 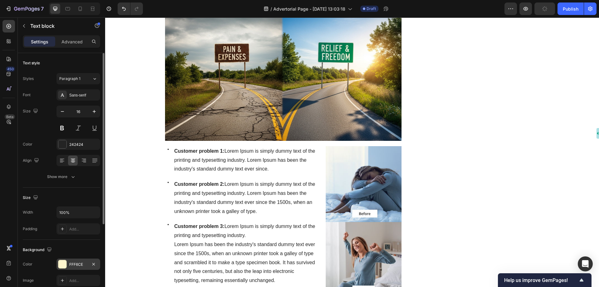 I want to click on div: Image, so click(x=28, y=280).